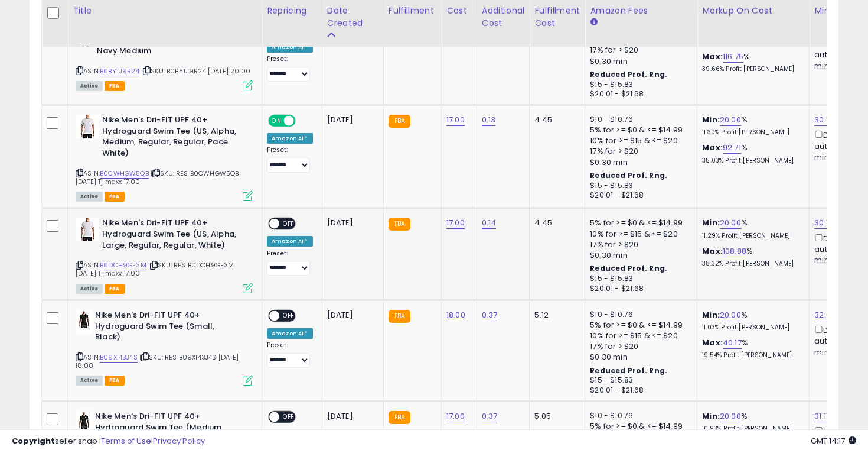  Describe the element at coordinates (173, 235) in the screenshot. I see `b: Nike Men's Dri-FIT UPF 40+ Hydroguard Swim Tee (US, Alpha, Large, Regular, Regular, White)` at that location.